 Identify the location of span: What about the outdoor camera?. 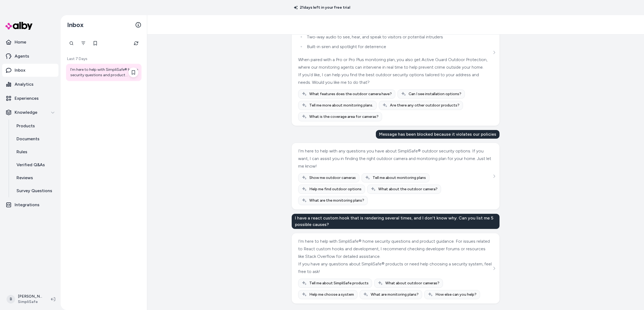
(408, 189).